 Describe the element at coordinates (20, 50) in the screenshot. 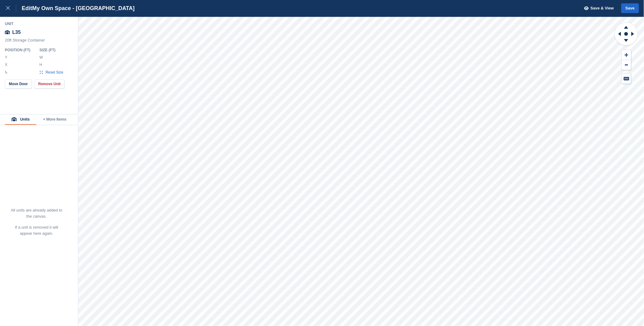

I see `div: Position ( FT )` at that location.